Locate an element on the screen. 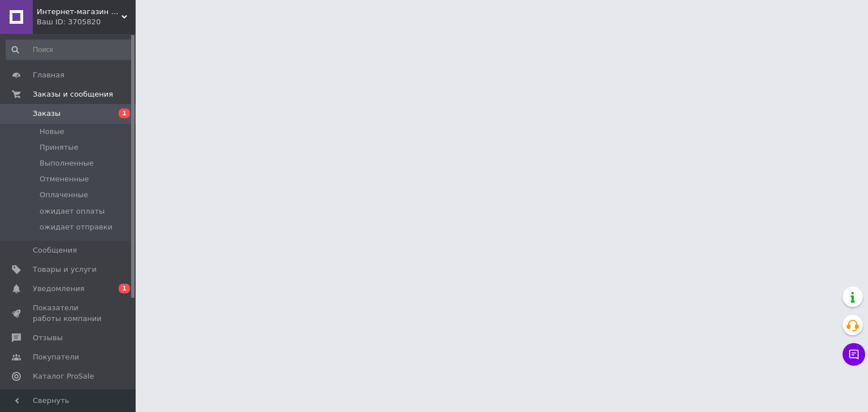 The height and width of the screenshot is (412, 868). span: Заказы и сообщения is located at coordinates (73, 95).